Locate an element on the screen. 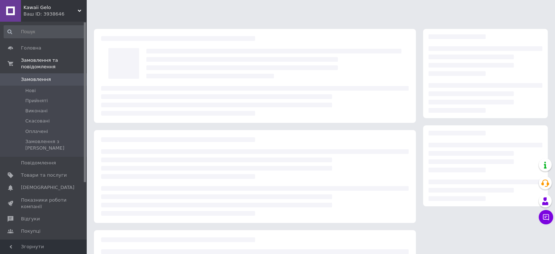 Image resolution: width=555 pixels, height=254 pixels. span: Нові is located at coordinates (30, 91).